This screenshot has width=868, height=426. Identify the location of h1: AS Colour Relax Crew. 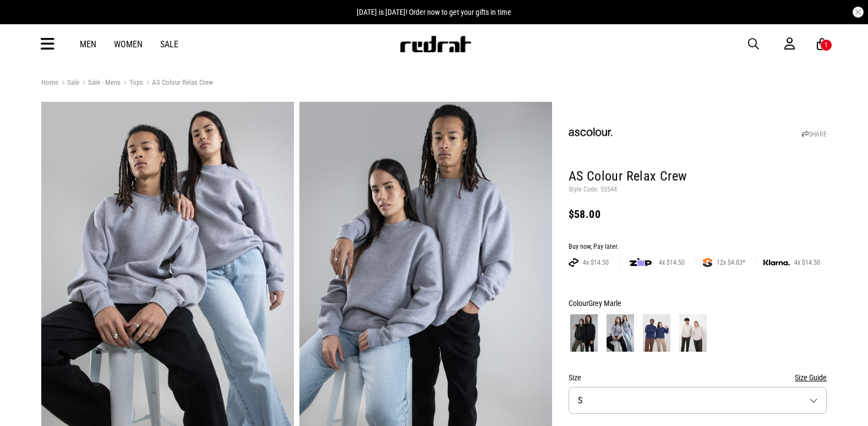
(699, 177).